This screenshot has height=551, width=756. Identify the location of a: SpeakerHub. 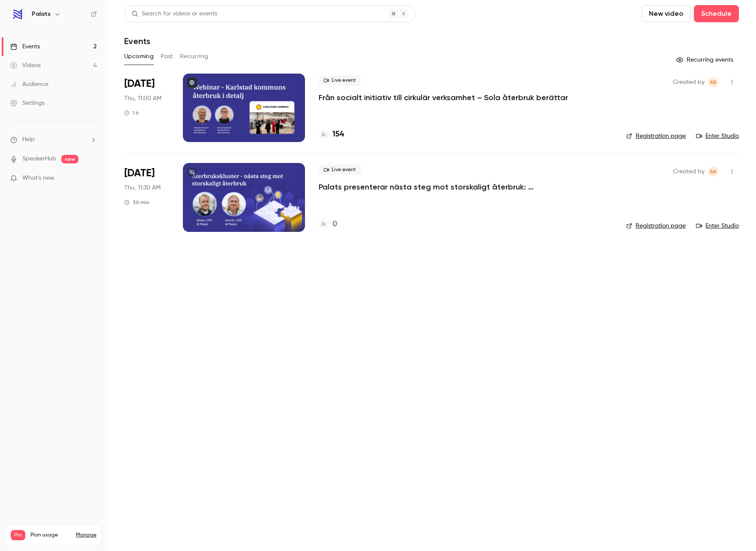
(39, 159).